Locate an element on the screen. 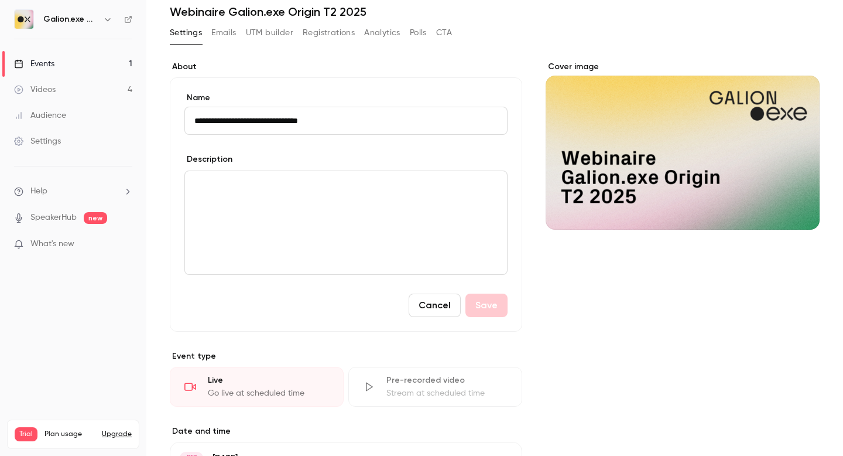 This screenshot has height=456, width=843. p: Event type is located at coordinates (346, 356).